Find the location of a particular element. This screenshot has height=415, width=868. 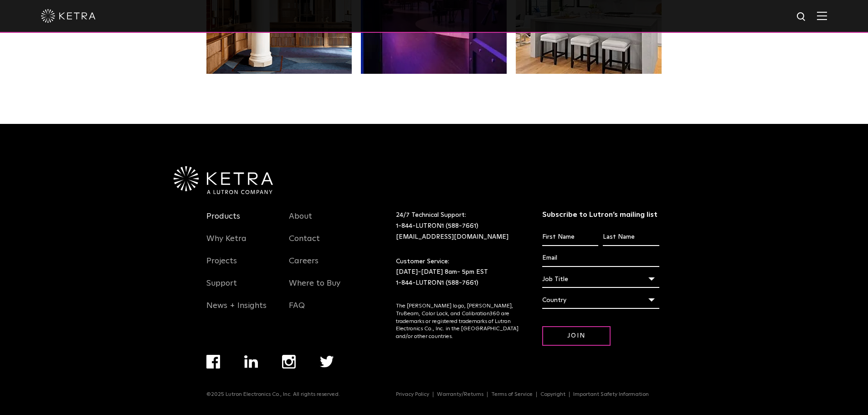

img: twitter is located at coordinates (326, 362).